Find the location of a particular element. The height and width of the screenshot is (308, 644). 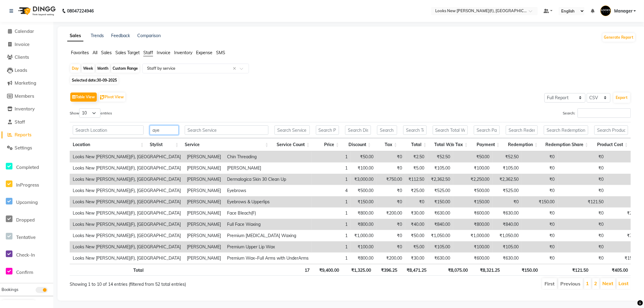

button: Pivot View is located at coordinates (112, 97).